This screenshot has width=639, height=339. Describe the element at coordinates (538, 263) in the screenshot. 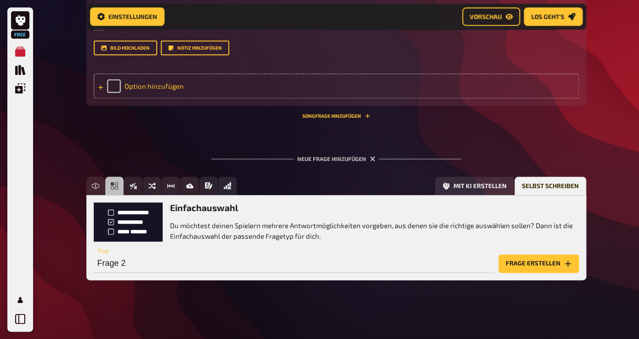

I see `button: Frage erstellen` at that location.